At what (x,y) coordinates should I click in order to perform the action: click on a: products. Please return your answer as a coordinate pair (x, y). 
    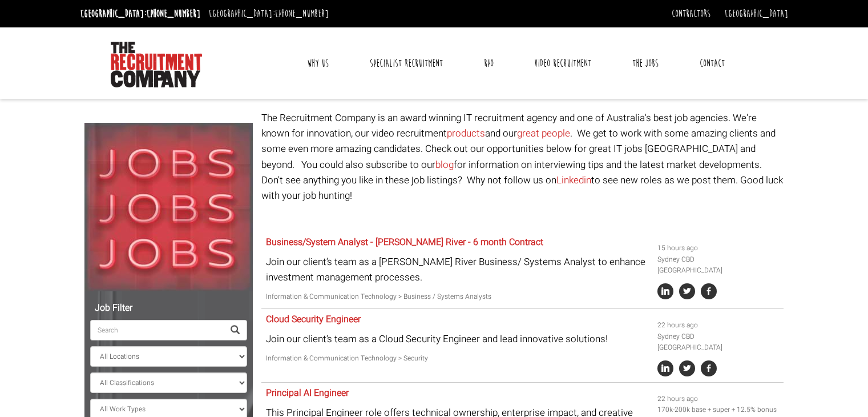
    Looking at the image, I should click on (466, 133).